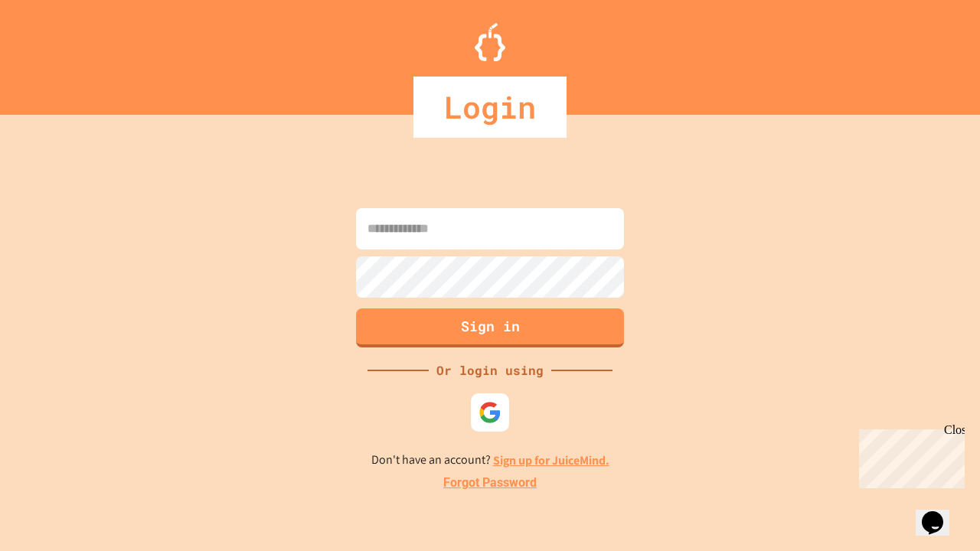 This screenshot has width=980, height=551. Describe the element at coordinates (490, 328) in the screenshot. I see `button: Sign in` at that location.